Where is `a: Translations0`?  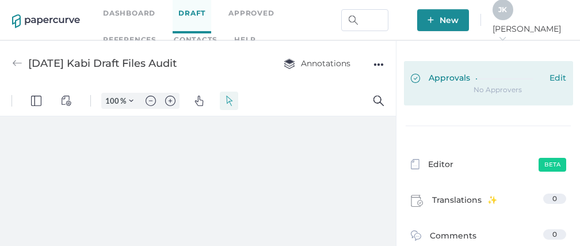 a: Translations0 is located at coordinates (488, 202).